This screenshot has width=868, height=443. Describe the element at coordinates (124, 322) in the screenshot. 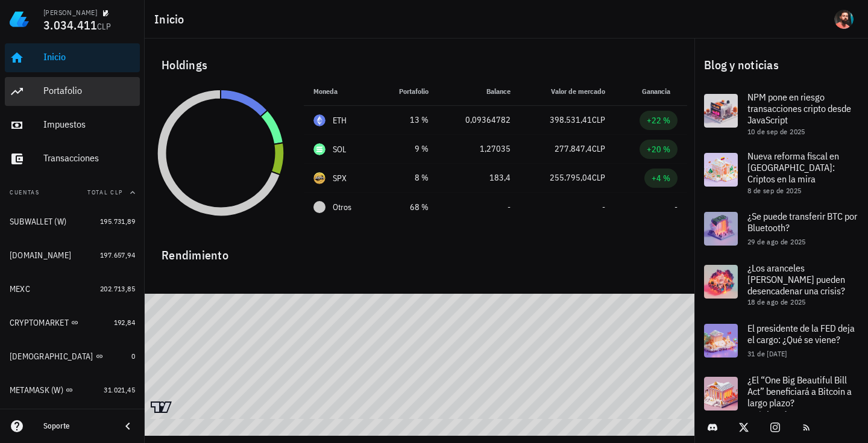

I see `span: 192,84` at that location.